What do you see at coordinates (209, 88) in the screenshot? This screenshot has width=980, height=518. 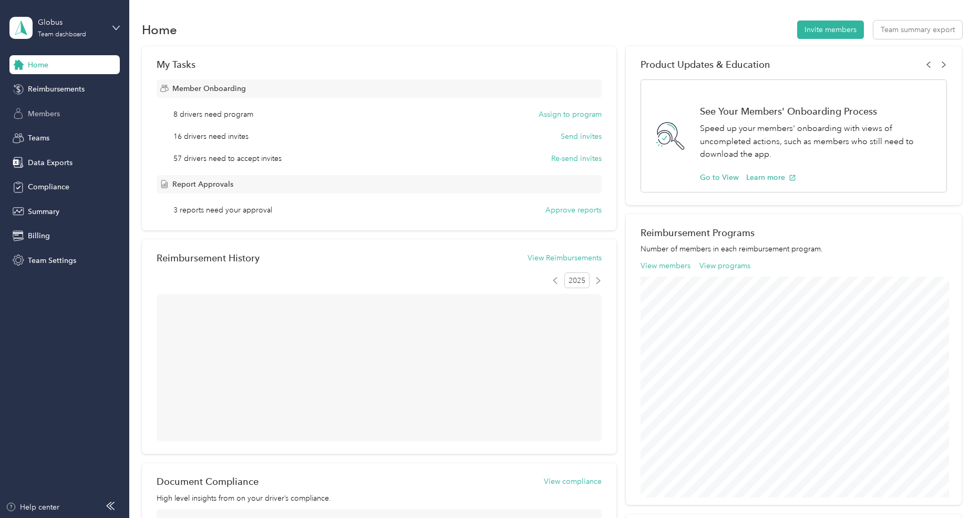 I see `span: Member Onboarding` at bounding box center [209, 88].